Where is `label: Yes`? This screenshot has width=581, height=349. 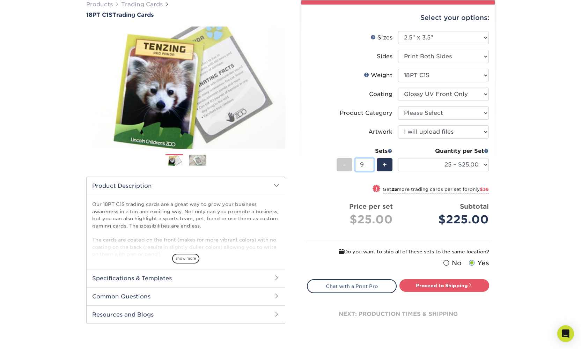
label: Yes is located at coordinates (478, 263).